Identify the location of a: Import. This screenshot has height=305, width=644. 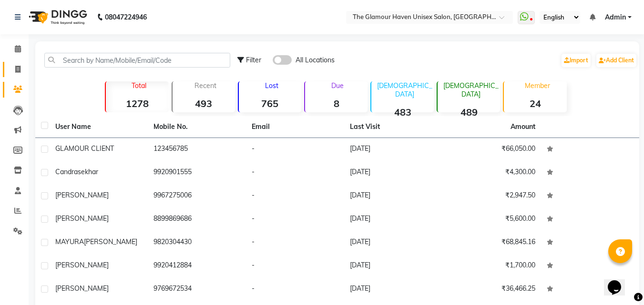
(576, 61).